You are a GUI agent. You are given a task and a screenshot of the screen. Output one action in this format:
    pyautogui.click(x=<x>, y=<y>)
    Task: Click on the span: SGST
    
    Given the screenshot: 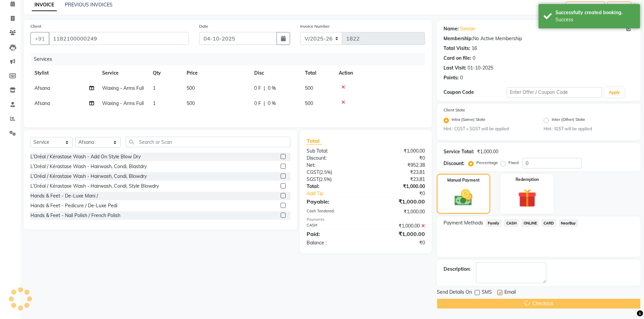 What is the action you would take?
    pyautogui.click(x=313, y=179)
    